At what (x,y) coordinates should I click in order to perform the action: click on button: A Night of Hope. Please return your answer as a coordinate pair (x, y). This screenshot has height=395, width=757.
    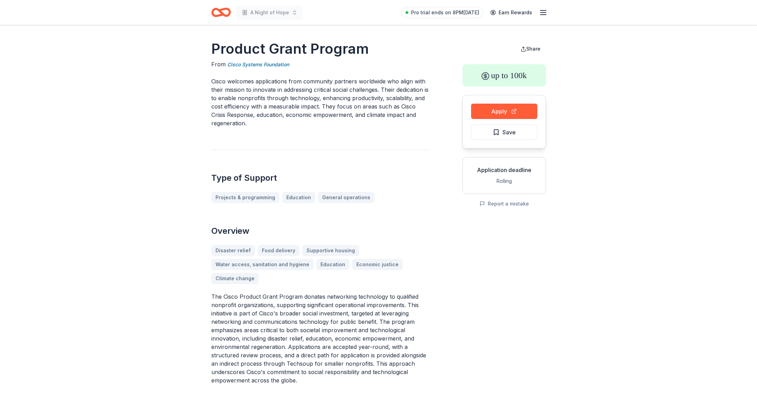
    Looking at the image, I should click on (269, 13).